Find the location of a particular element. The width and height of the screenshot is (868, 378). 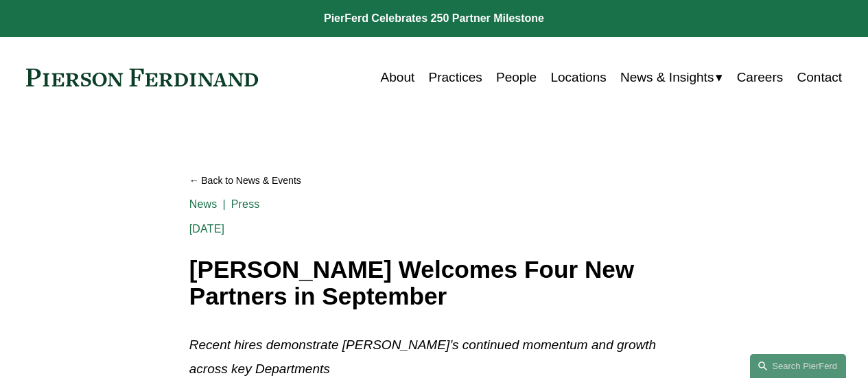

a: Practices is located at coordinates (456, 77).